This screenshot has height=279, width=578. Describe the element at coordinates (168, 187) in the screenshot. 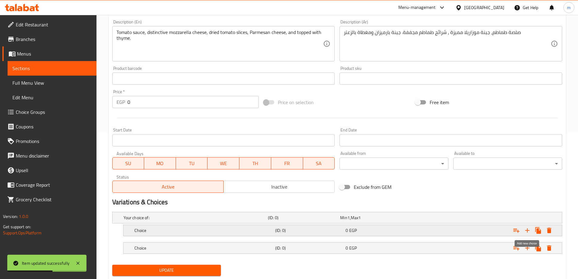

I see `button: Active` at that location.